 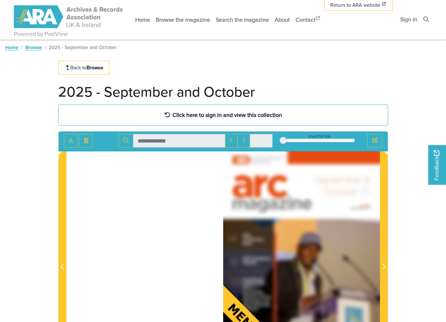 What do you see at coordinates (183, 20) in the screenshot?
I see `a: Browse the magazine` at bounding box center [183, 20].